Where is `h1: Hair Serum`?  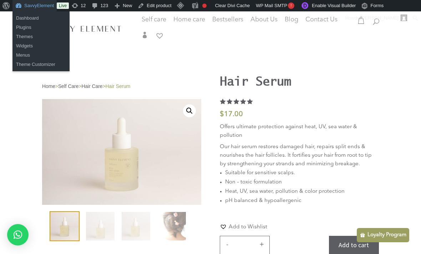
h1: Hair Serum is located at coordinates (279, 81).